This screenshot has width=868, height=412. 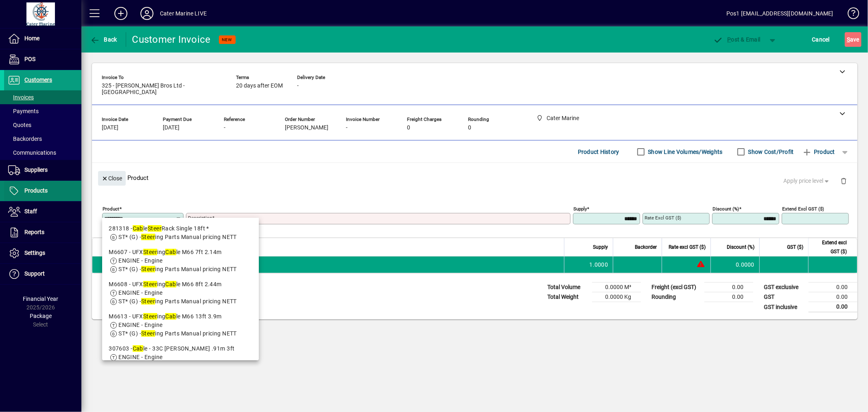 What do you see at coordinates (43, 170) in the screenshot?
I see `a: Suppliers` at bounding box center [43, 170].